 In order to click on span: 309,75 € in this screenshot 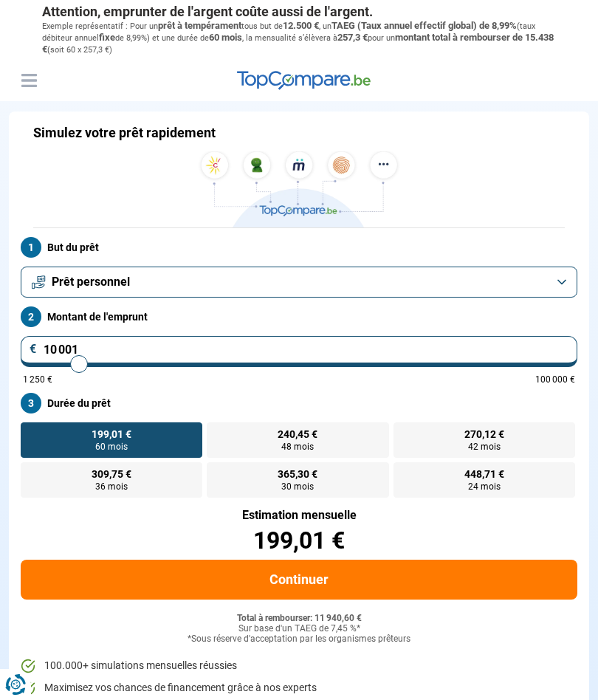, I will do `click(112, 474)`.